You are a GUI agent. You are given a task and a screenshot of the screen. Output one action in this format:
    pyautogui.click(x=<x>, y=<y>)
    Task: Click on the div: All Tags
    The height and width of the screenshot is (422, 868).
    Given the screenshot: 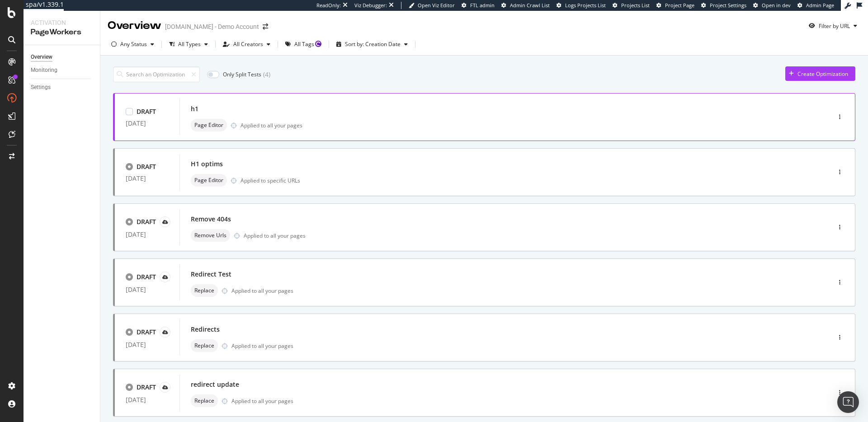 What is the action you would take?
    pyautogui.click(x=304, y=45)
    